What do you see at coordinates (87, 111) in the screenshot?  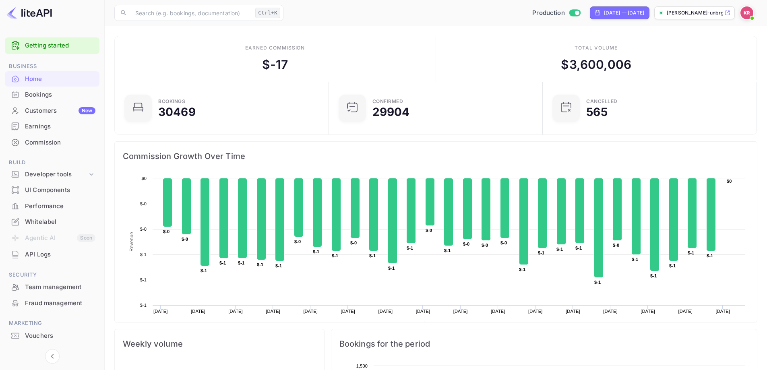 I see `div: New` at bounding box center [87, 111].